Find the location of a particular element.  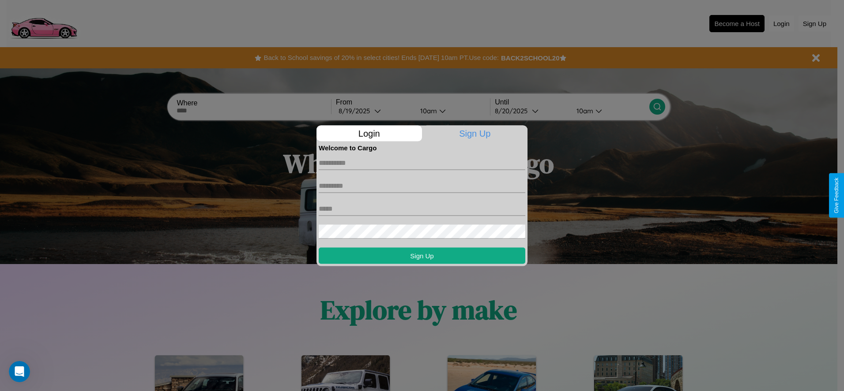

h4: Welcome to Cargo is located at coordinates (422, 147).